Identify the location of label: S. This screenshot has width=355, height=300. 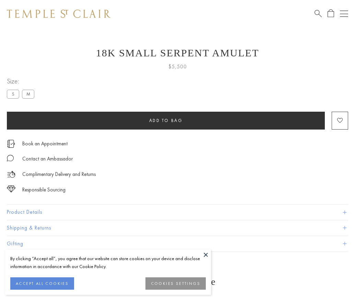
(13, 94).